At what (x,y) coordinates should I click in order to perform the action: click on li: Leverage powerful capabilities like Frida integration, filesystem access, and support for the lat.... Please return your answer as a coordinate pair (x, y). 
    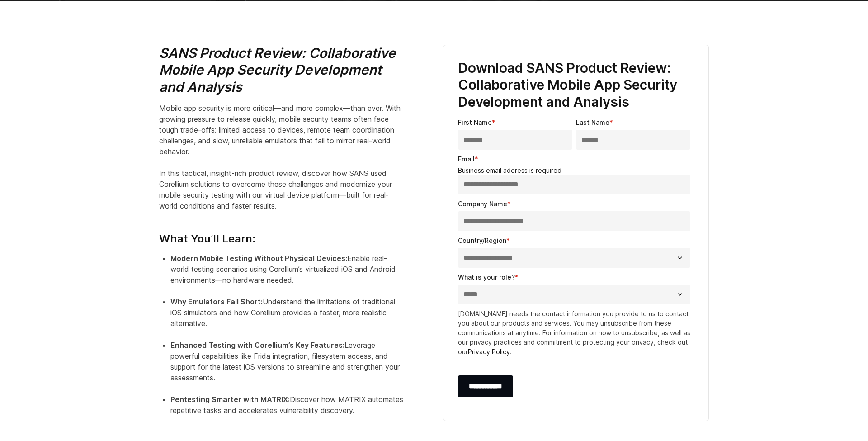
    Looking at the image, I should click on (287, 366).